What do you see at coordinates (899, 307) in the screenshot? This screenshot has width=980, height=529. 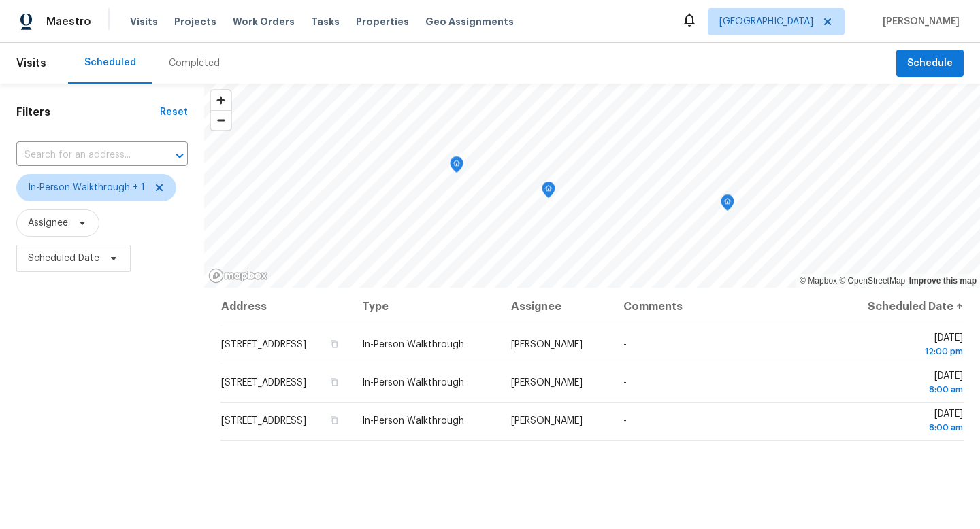 I see `th: Scheduled Date ↑` at bounding box center [899, 307].